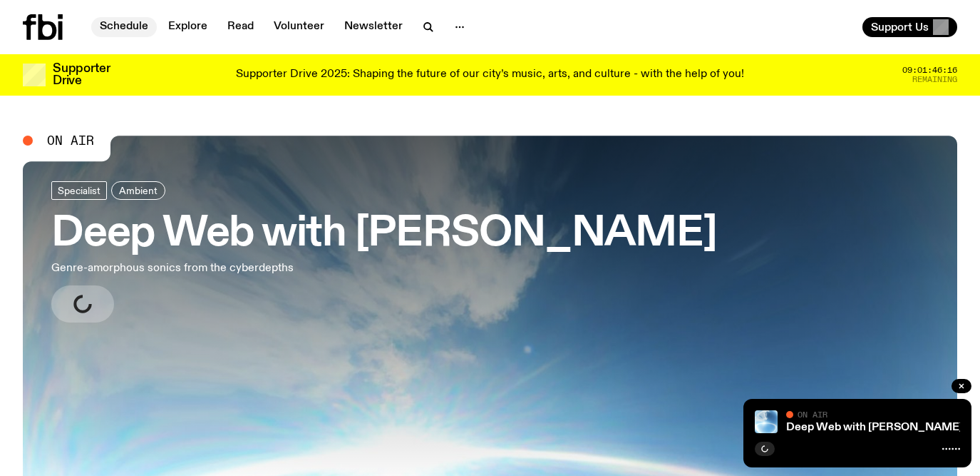  What do you see at coordinates (188, 27) in the screenshot?
I see `a: Explore` at bounding box center [188, 27].